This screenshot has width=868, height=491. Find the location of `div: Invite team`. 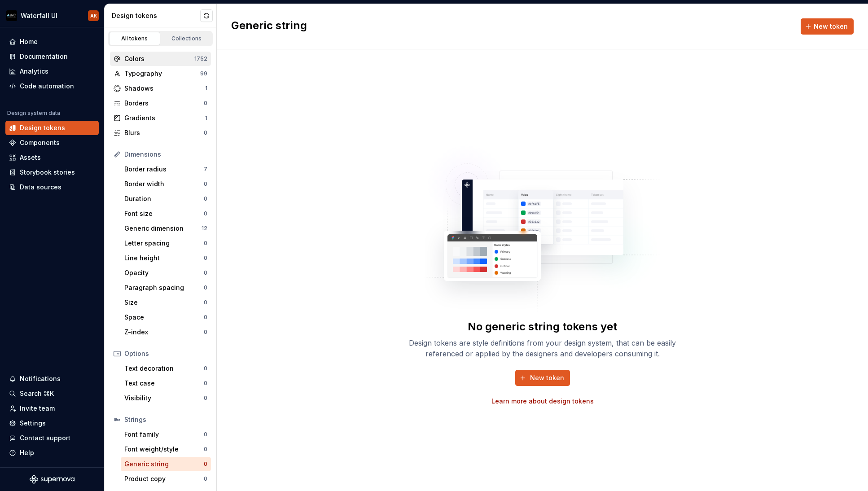

div: Invite team is located at coordinates (37, 408).